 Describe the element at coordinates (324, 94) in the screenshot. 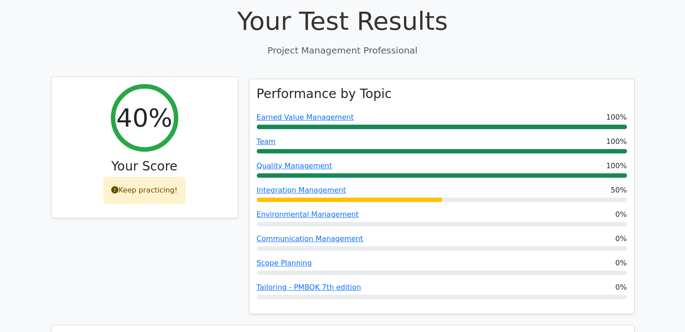

I see `h3: Performance by Topic` at that location.